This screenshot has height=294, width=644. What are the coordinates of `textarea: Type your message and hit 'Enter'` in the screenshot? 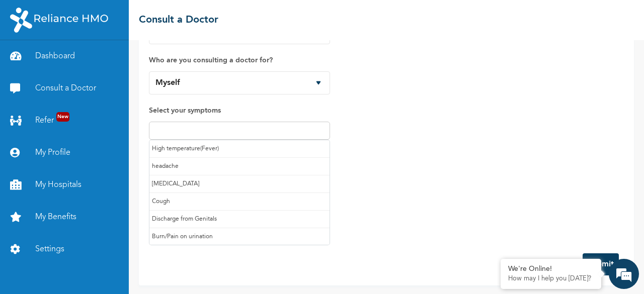 It's located at (98, 226).